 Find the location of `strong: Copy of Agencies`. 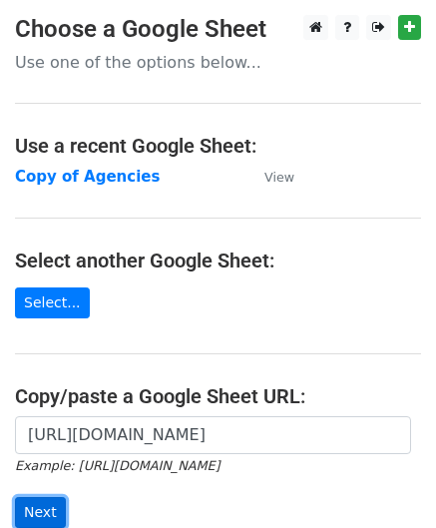

strong: Copy of Agencies is located at coordinates (87, 177).